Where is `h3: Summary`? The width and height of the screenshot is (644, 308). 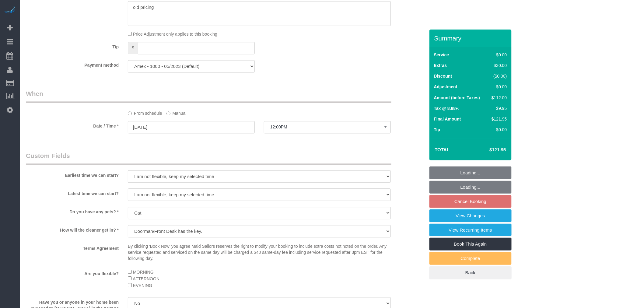 h3: Summary is located at coordinates (472, 38).